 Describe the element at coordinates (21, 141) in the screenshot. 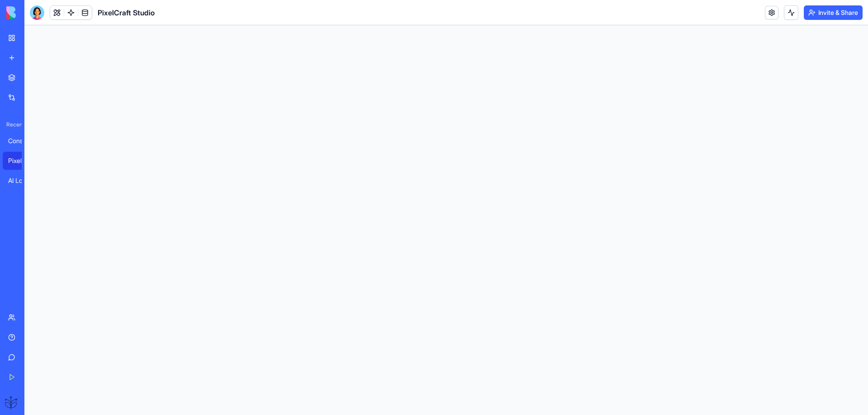

I see `a: Construction Estimating Pro` at that location.